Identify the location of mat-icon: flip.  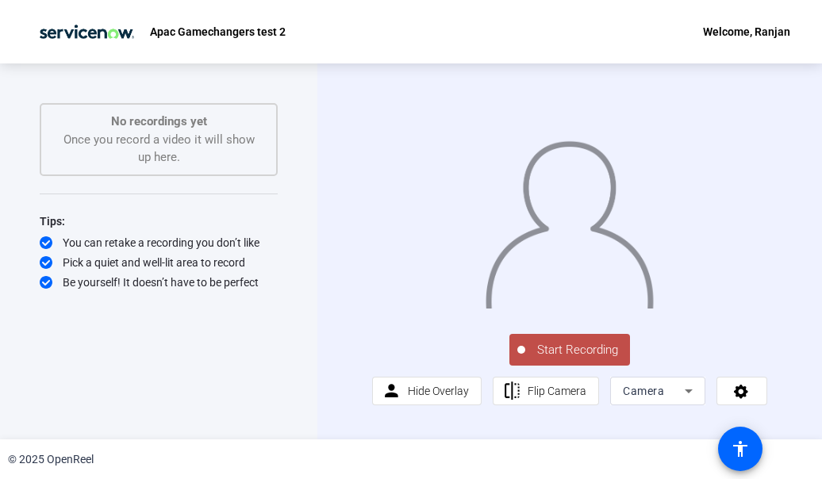
(512, 391).